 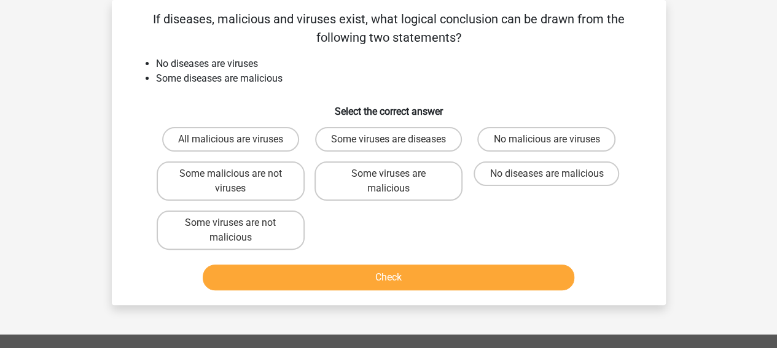 What do you see at coordinates (546, 174) in the screenshot?
I see `label: No diseases are malicious` at bounding box center [546, 174].